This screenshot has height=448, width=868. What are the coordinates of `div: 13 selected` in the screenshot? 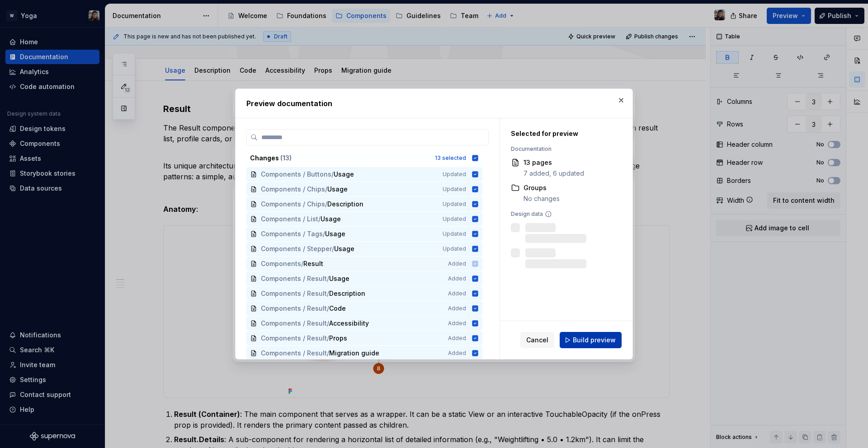 It's located at (450, 158).